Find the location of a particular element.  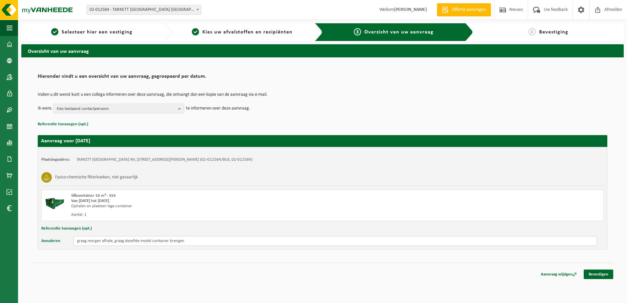

p: Indien u dit wenst kunt u een collega informeren over deze aanvraag, die ontvangt dan een kopie v... is located at coordinates (322, 95).